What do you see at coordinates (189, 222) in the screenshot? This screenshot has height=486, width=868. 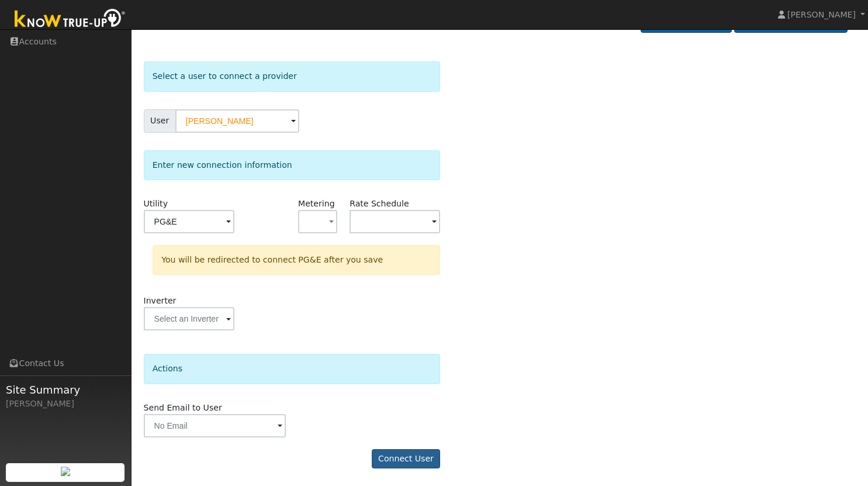 I see `input: Select a Utility` at bounding box center [189, 222].